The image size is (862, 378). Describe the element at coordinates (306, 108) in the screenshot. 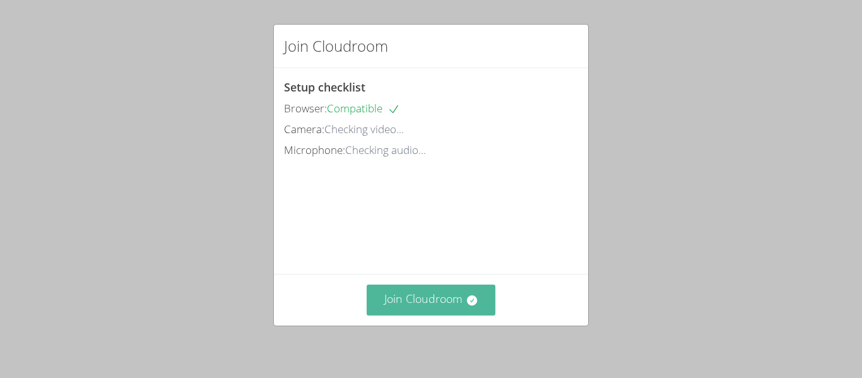

I see `span: Browser:` at that location.